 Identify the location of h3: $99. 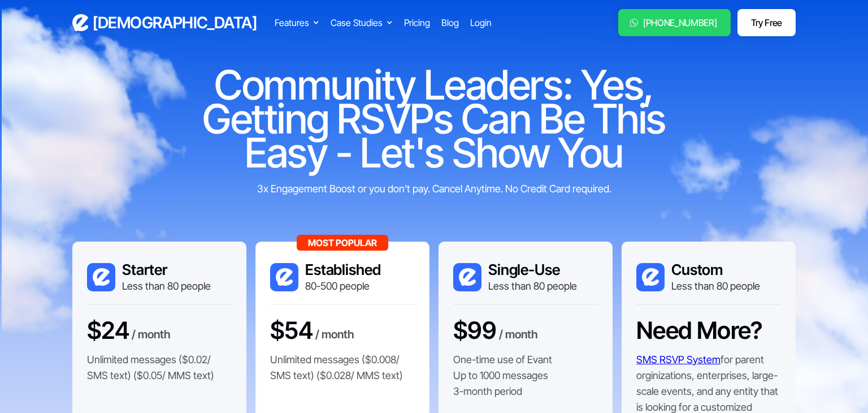
(475, 330).